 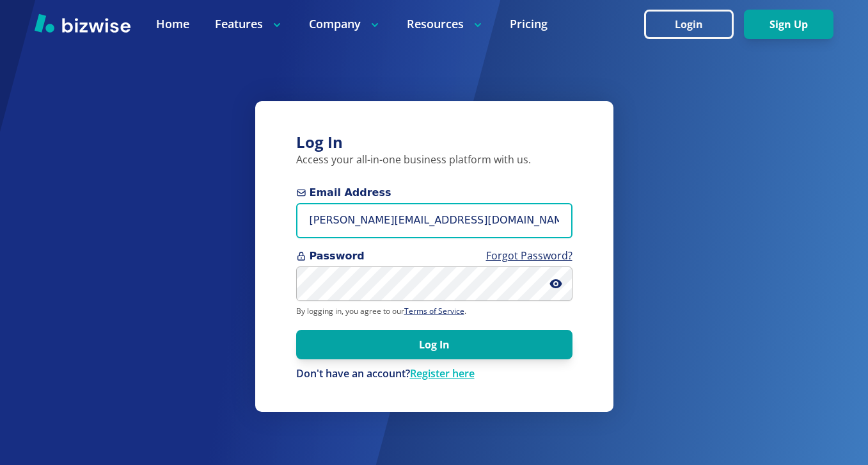 What do you see at coordinates (434, 344) in the screenshot?
I see `button: Log In` at bounding box center [434, 344].